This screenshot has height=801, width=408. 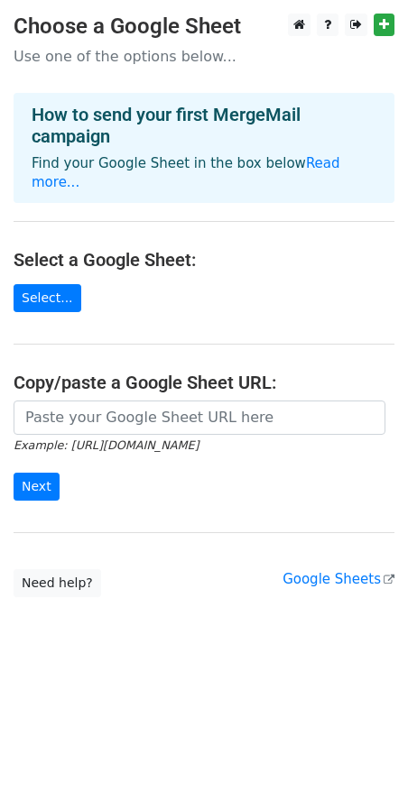 What do you see at coordinates (204, 125) in the screenshot?
I see `h4: How to send your first MergeMail campaign` at bounding box center [204, 125].